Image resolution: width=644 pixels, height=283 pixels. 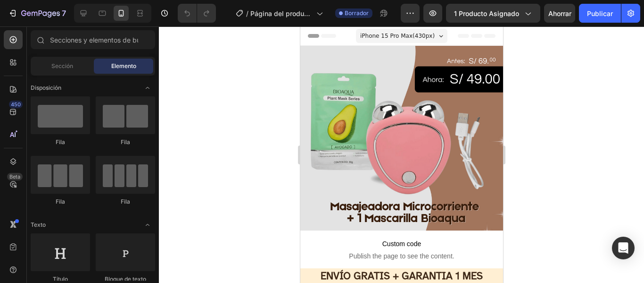 I want to click on button: 1 producto asignado, so click(x=493, y=13).